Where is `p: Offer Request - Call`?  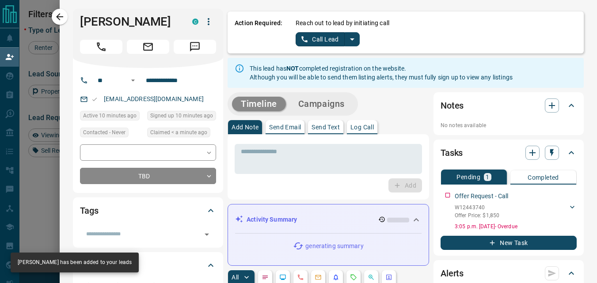 p: Offer Request - Call is located at coordinates (482, 196).